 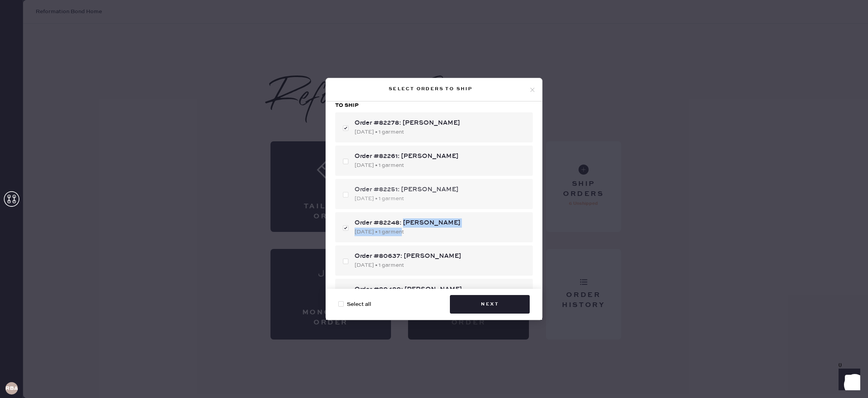 What do you see at coordinates (359, 304) in the screenshot?
I see `span: Select all` at bounding box center [359, 304].